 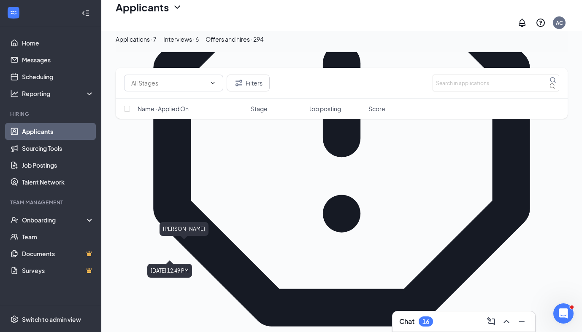 What do you see at coordinates (239, 83) in the screenshot?
I see `svg: Filter` at bounding box center [239, 83].